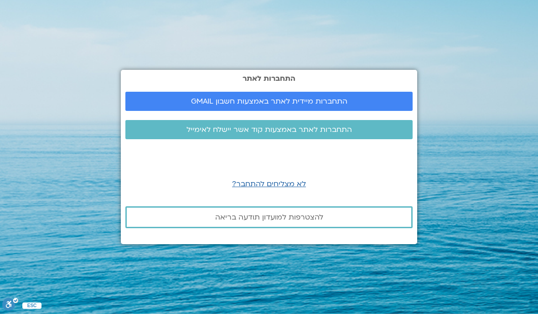  Describe the element at coordinates (269, 101) in the screenshot. I see `a: התחברות מיידית לאתר באמצעות חשבון GMAIL` at that location.